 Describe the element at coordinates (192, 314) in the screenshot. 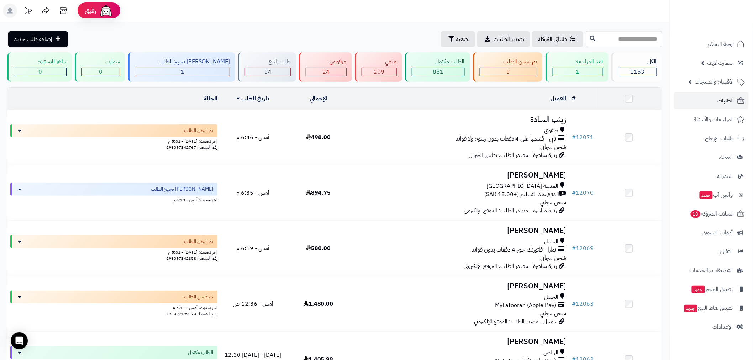

I see `span: رقم الشحنة: 293097199170` at that location.